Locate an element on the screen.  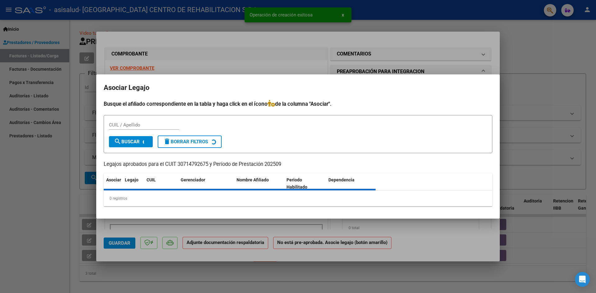
h4: Busque el afiliado correspondiente en la tabla y haga click en el ícono de la columna "Asociar". is located at coordinates (298, 104).